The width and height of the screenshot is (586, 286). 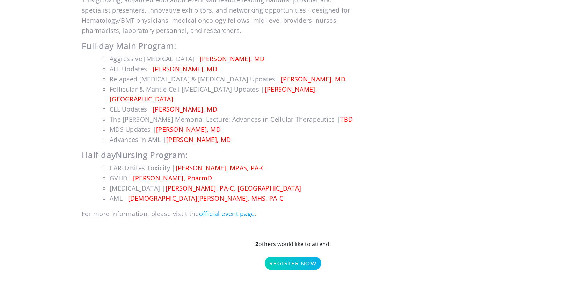 I want to click on u: Full-day Main Program:, so click(x=129, y=45).